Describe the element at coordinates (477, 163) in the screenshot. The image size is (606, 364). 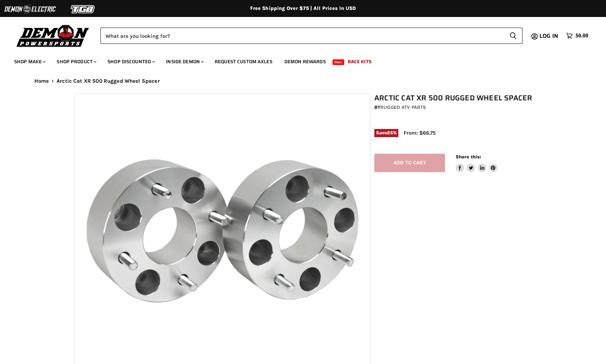
I see `aside: Share this:` at that location.